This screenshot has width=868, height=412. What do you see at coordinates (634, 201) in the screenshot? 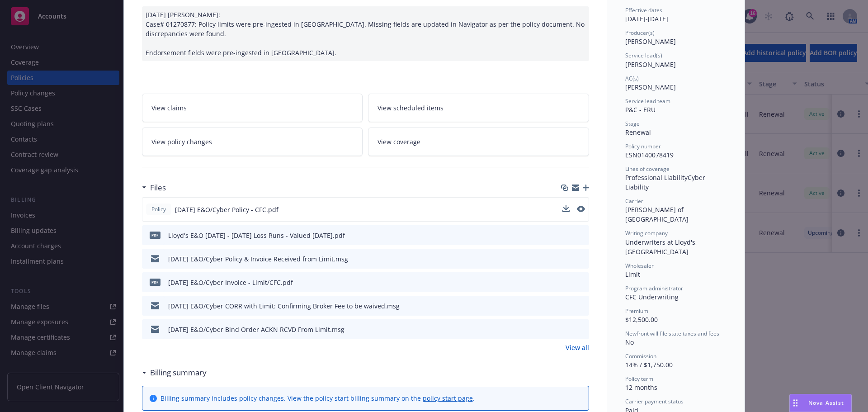
I see `span: Carrier` at bounding box center [634, 201].